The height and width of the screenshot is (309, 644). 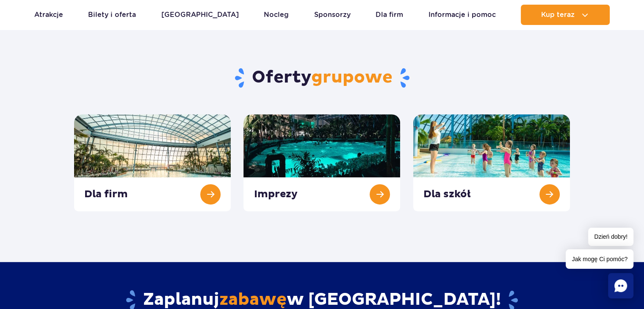 What do you see at coordinates (276, 15) in the screenshot?
I see `a: Nocleg` at bounding box center [276, 15].